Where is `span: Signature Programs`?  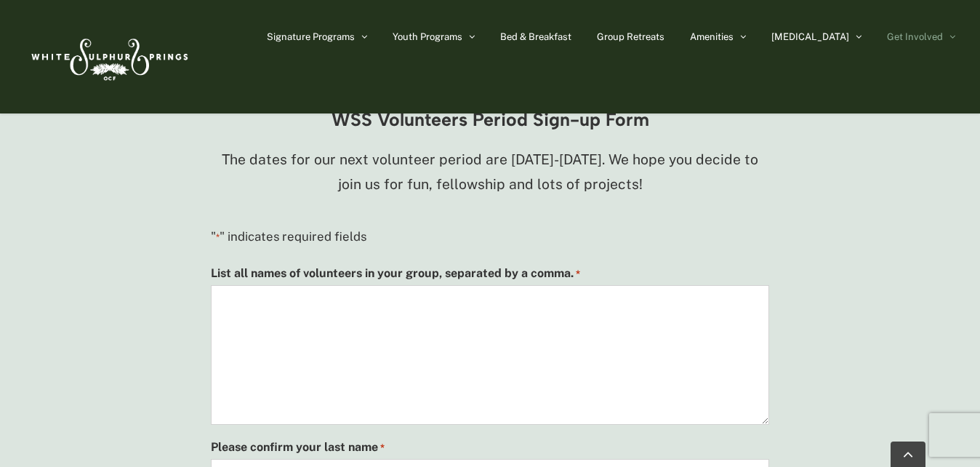 span: Signature Programs is located at coordinates (310, 37).